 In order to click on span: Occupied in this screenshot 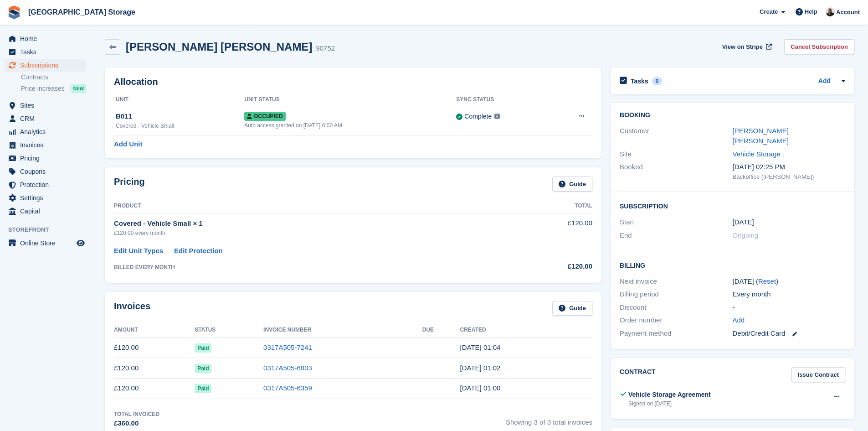, I will do `click(264, 116)`.